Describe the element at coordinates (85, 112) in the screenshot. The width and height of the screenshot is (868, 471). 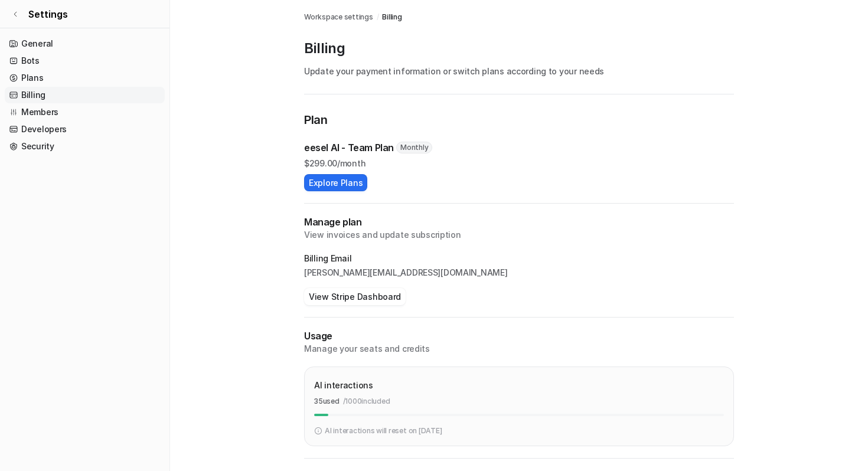
I see `a: Members` at that location.